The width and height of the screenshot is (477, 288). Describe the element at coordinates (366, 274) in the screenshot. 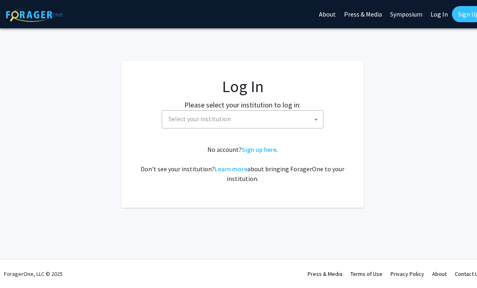

I see `a: Terms of Use` at that location.